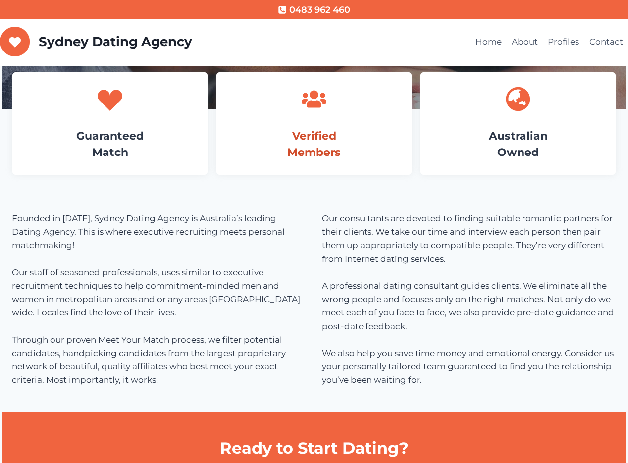  I want to click on a: GuaranteedMatch, so click(110, 144).